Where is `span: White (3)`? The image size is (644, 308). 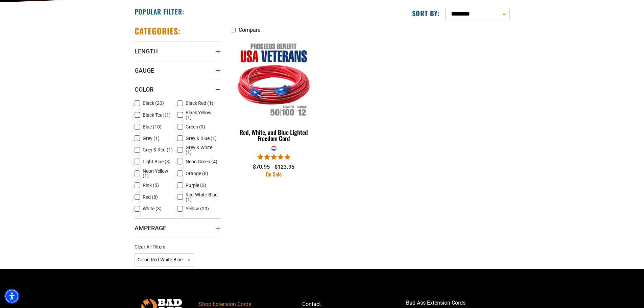
span: White (3) is located at coordinates (152, 209).